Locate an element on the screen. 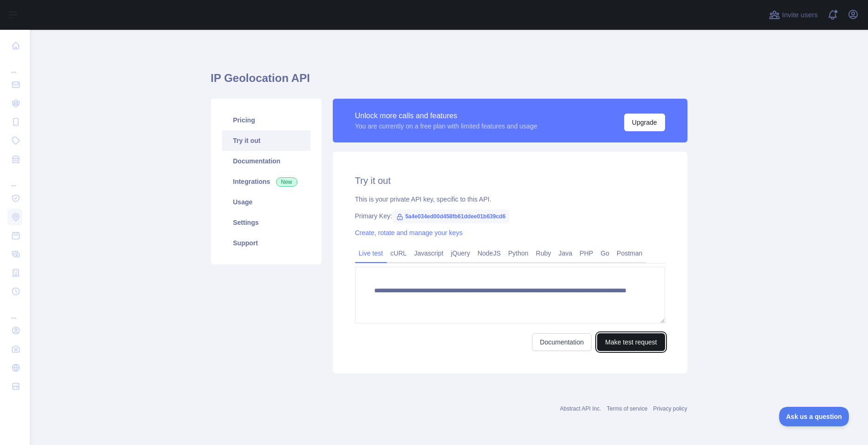  a: NodeJS is located at coordinates (489, 254).